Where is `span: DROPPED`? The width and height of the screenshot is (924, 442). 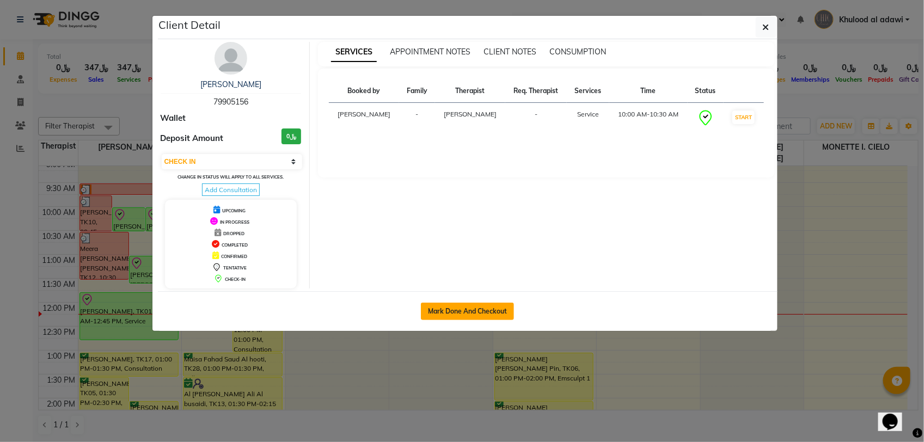
span: DROPPED is located at coordinates (233, 233).